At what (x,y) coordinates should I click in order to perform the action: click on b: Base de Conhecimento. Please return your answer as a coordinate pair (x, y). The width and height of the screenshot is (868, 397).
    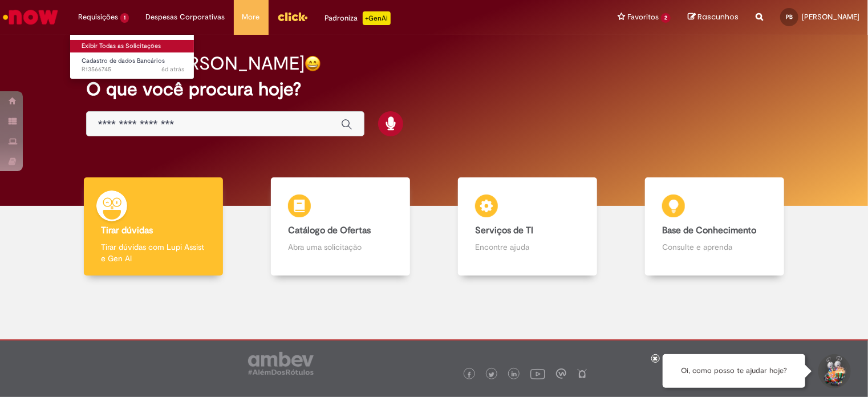
    Looking at the image, I should click on (708, 230).